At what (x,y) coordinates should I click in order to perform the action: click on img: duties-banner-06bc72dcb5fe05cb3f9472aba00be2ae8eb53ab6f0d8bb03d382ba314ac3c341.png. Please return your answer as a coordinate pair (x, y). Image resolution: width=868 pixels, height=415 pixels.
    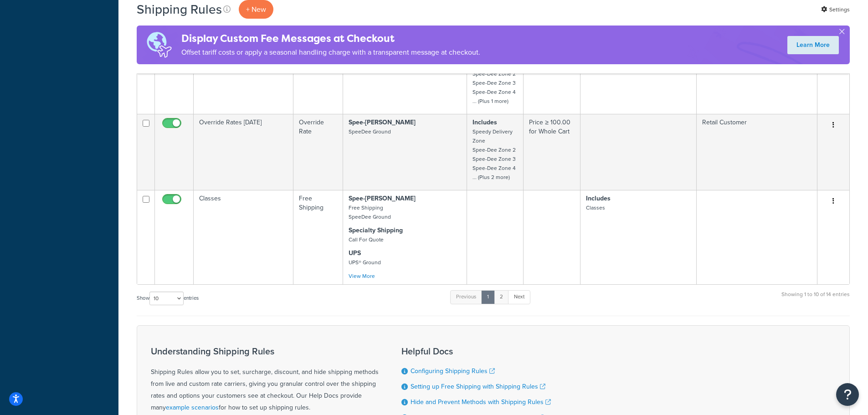
    Looking at the image, I should click on (159, 45).